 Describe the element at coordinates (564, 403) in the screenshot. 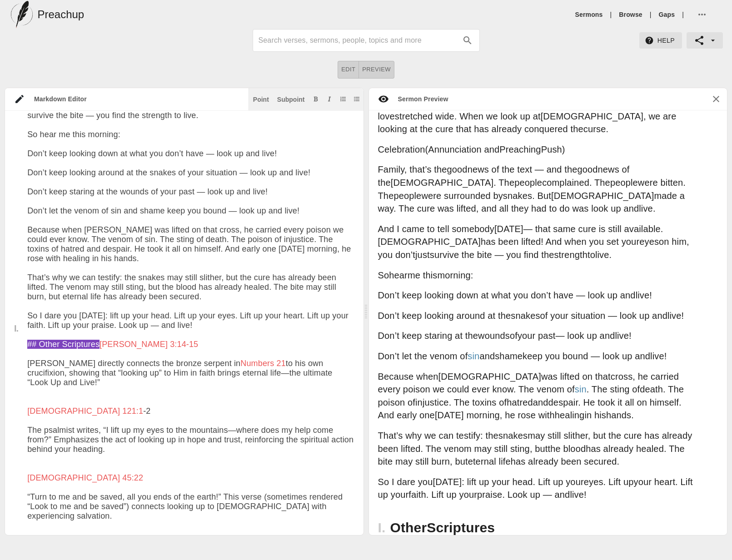

I see `span: despair` at that location.